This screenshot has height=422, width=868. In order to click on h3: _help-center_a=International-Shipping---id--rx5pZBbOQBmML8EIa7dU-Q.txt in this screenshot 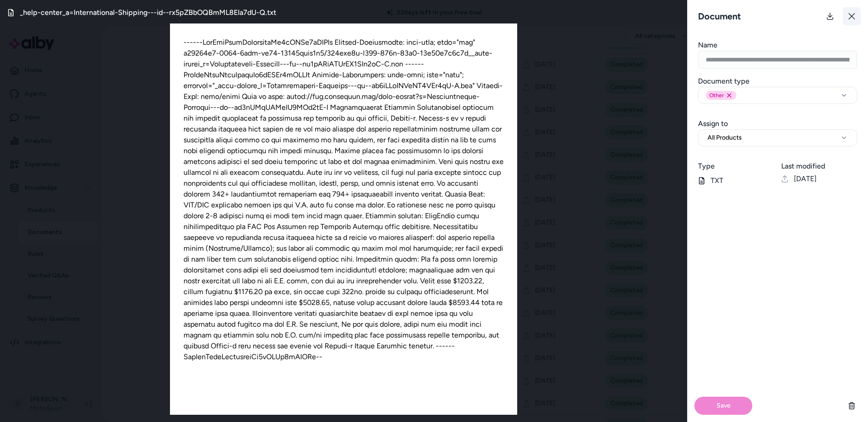, I will do `click(148, 12)`.